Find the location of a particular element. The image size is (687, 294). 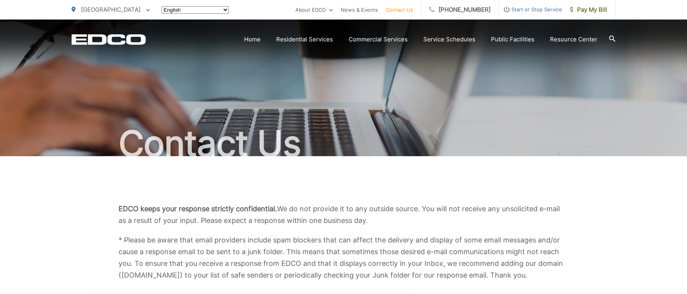

p: * Please be aware that email providers include spam blockers that can affect the delivery and dis... is located at coordinates (343, 258).